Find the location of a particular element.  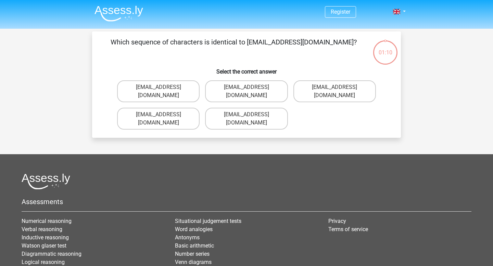

a: Situational judgement tests is located at coordinates (208, 221).